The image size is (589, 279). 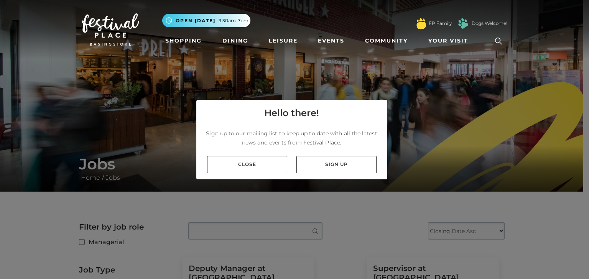 What do you see at coordinates (448, 41) in the screenshot?
I see `span: Your Visit` at bounding box center [448, 41].